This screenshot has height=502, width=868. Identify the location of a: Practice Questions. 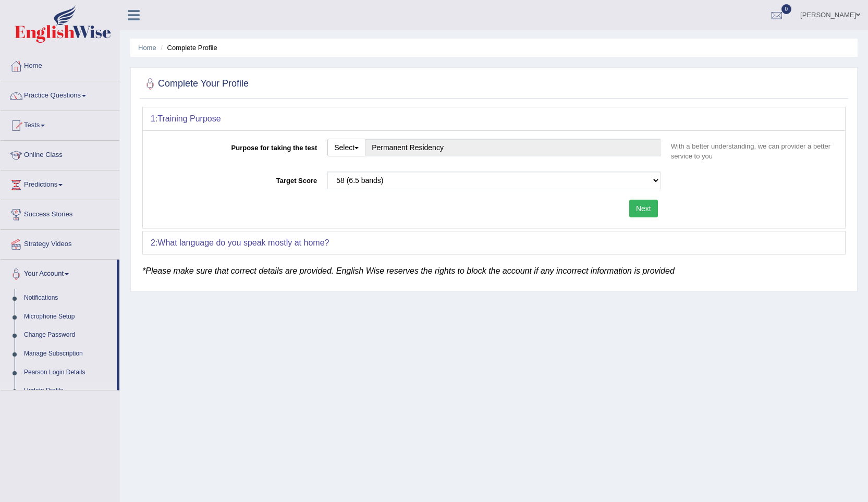
(60, 95).